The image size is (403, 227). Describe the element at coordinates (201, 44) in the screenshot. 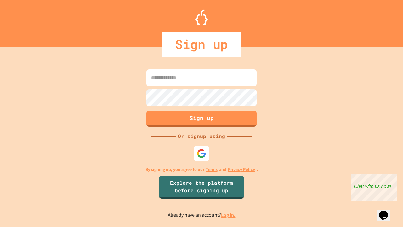

I see `div: Sign up` at that location.